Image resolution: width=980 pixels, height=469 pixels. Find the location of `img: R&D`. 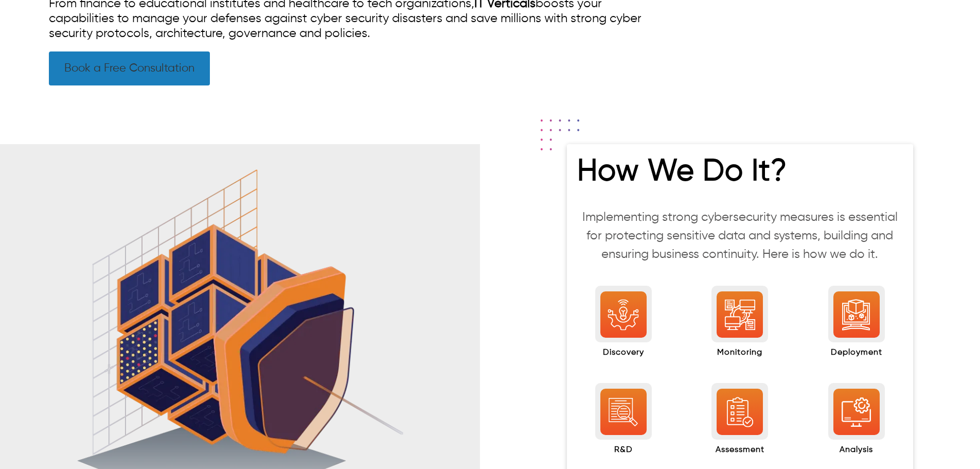

img: R&D is located at coordinates (623, 412).